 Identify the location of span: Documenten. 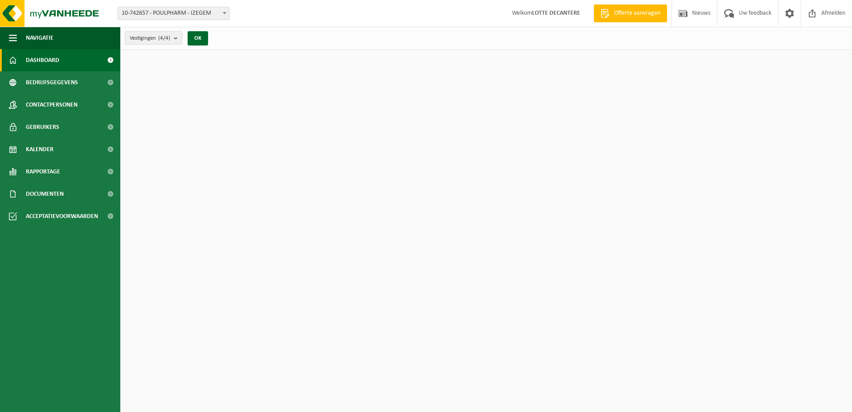
(45, 194).